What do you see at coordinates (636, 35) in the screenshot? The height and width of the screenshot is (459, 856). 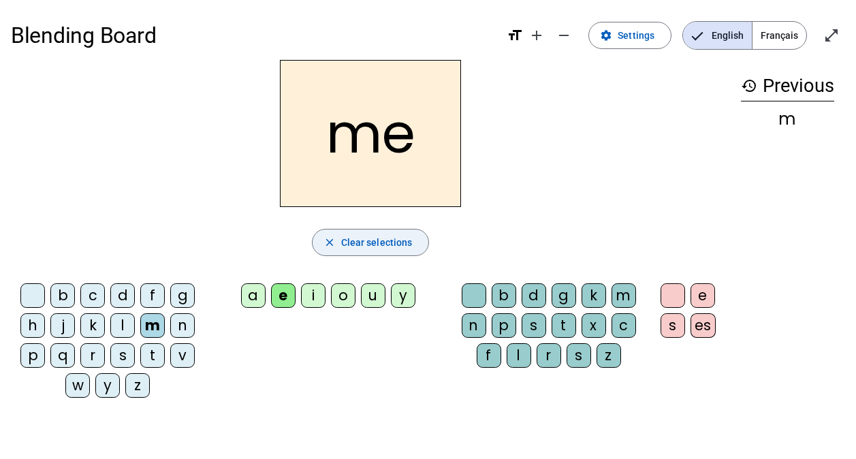 I see `span: Settings` at bounding box center [636, 35].